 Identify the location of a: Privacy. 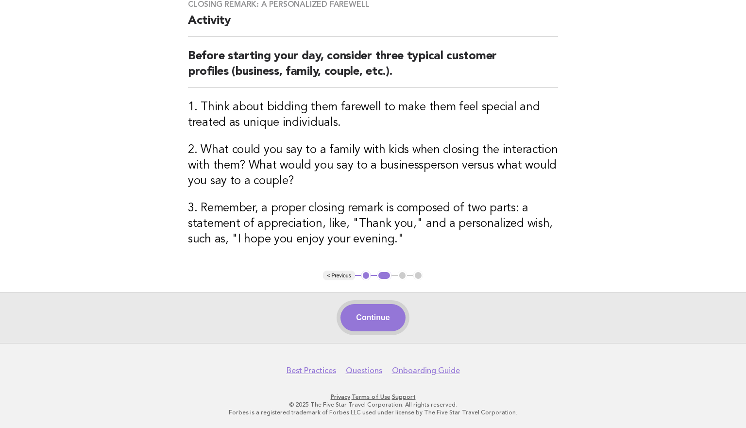
(340, 397).